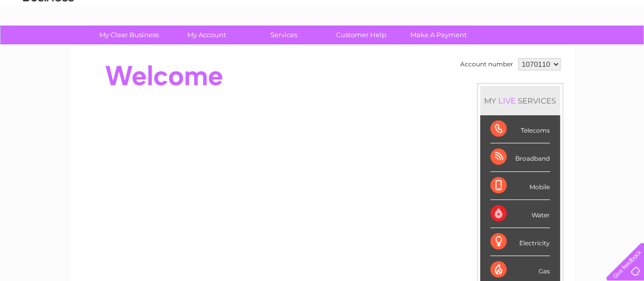 The width and height of the screenshot is (644, 281). What do you see at coordinates (520, 100) in the screenshot?
I see `div: MY SERVICES` at bounding box center [520, 100].